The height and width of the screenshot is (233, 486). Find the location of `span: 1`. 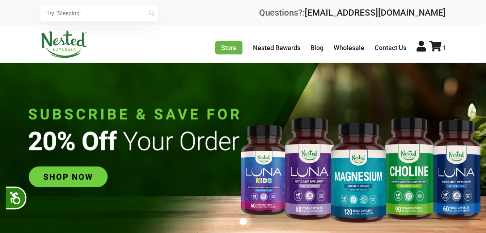

span: 1 is located at coordinates (444, 47).